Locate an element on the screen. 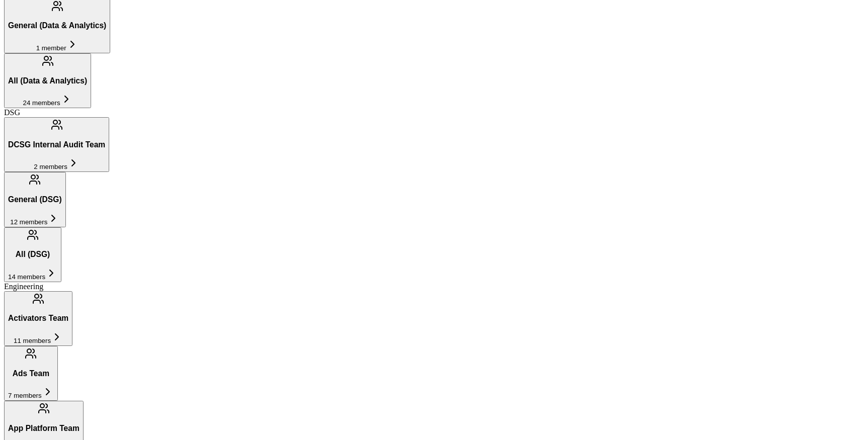 The width and height of the screenshot is (868, 440). h3: General (Data & Analytics) is located at coordinates (57, 26).